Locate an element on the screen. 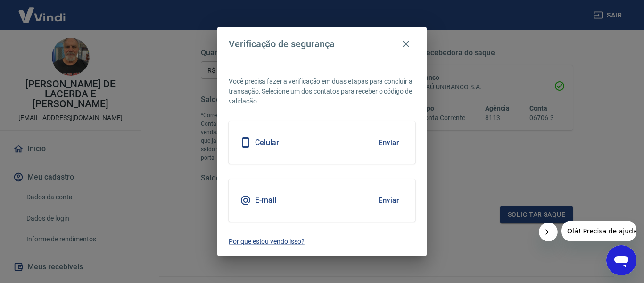 Image resolution: width=644 pixels, height=283 pixels. a: Por que estou vendo isso? is located at coordinates (322, 241).